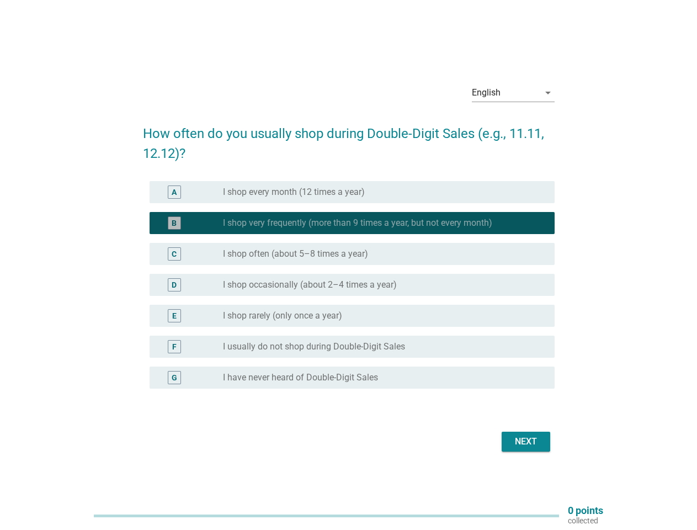 This screenshot has height=530, width=697. I want to click on label: I shop rarely (only once a year), so click(282, 316).